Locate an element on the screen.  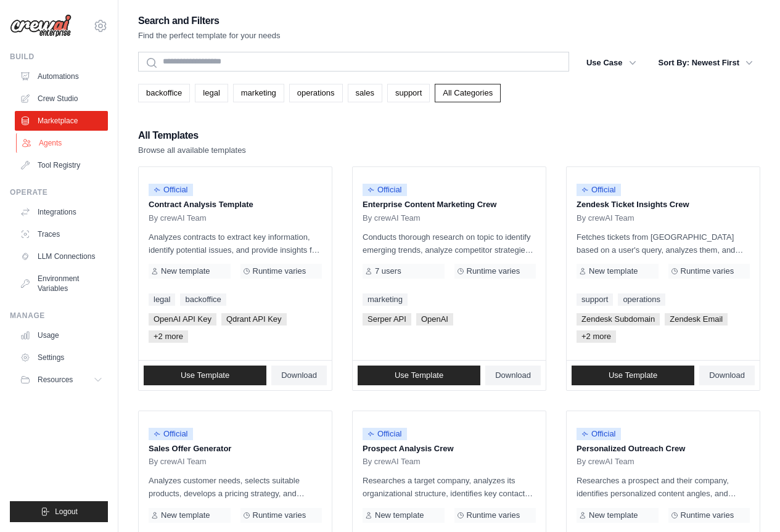
p: Analyzes customer needs, selects suitable products, develops a pricing strategy, and creates a co... is located at coordinates (235, 487).